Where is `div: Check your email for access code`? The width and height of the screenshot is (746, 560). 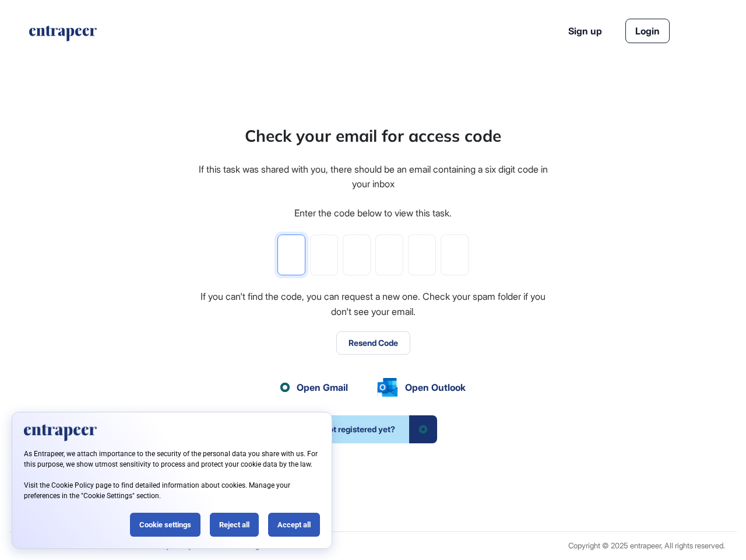 div: Check your email for access code is located at coordinates (373, 136).